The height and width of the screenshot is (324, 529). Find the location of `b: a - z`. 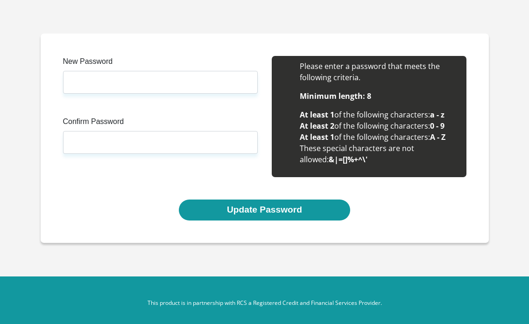

b: a - z is located at coordinates (437, 115).